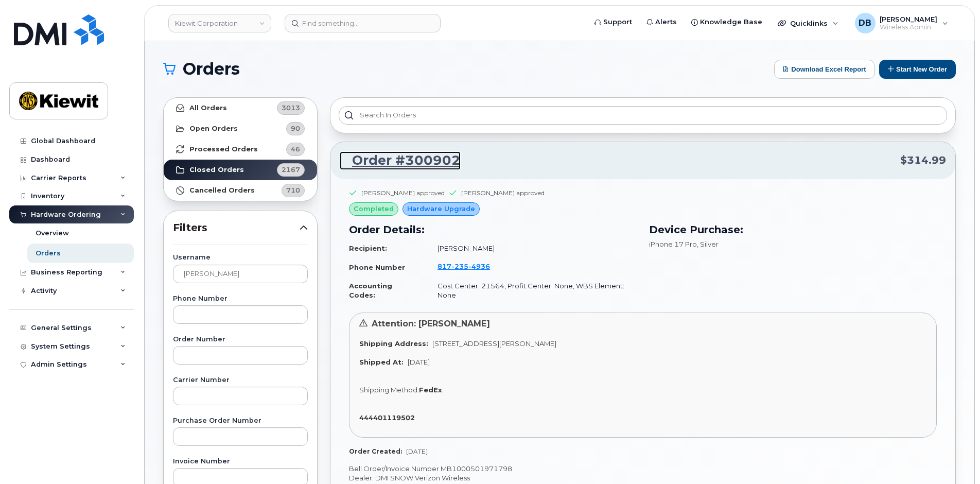 The height and width of the screenshot is (484, 980). Describe the element at coordinates (241, 461) in the screenshot. I see `label: Invoice Number` at that location.